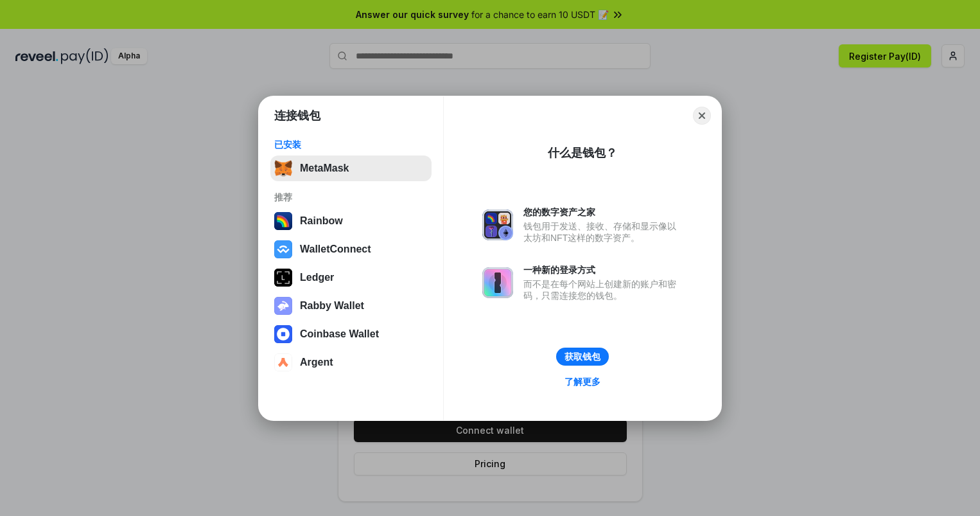 This screenshot has width=980, height=516. I want to click on div: 一种新的登录方式, so click(603, 270).